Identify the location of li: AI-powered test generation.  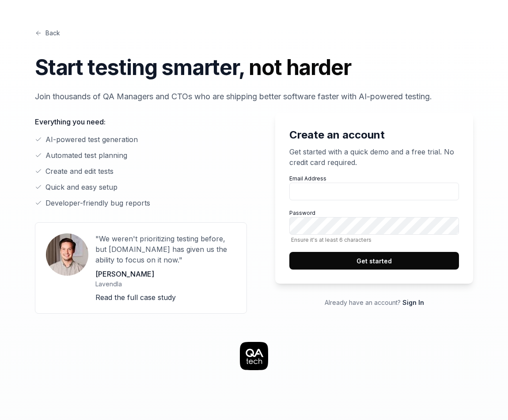
(141, 140).